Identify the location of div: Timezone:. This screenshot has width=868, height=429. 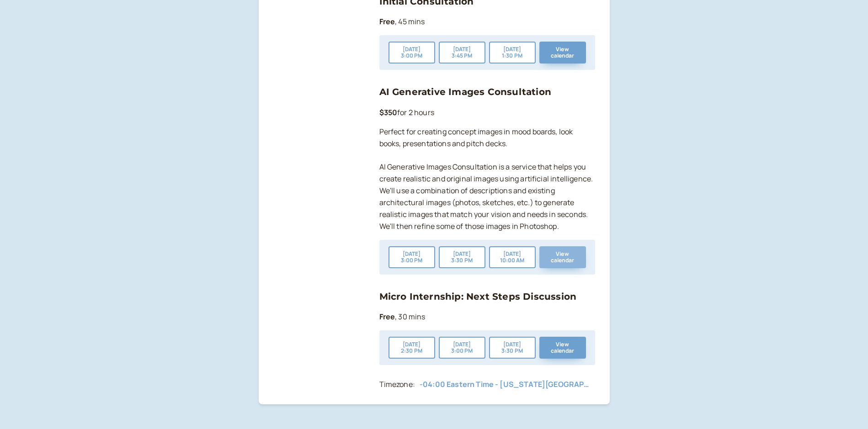
(397, 385).